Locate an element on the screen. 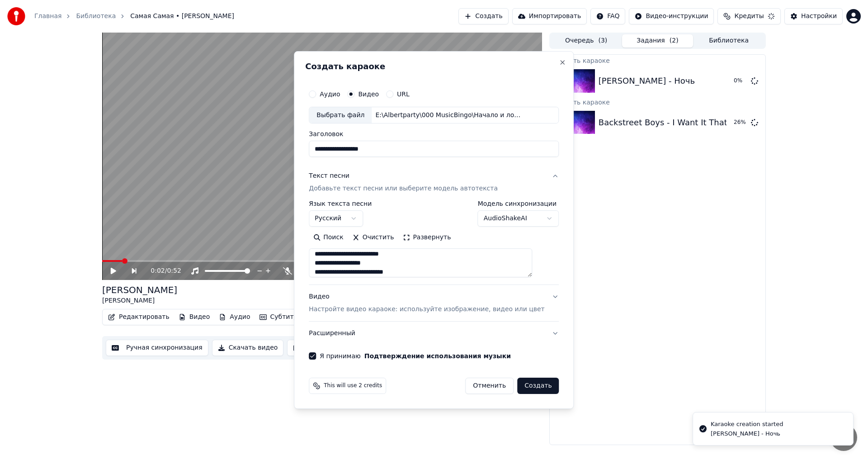  button: Текст песниДобавьте текст песни или выберите модель автотекста is located at coordinates (434, 183).